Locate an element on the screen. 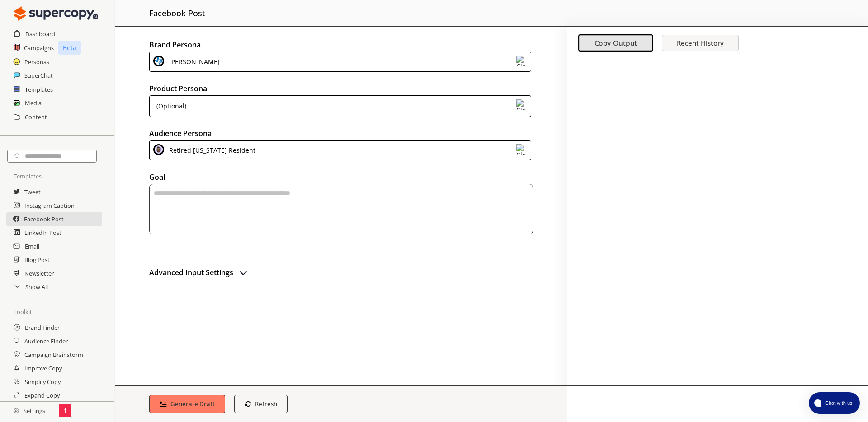 Image resolution: width=868 pixels, height=422 pixels. a: Dashboard is located at coordinates (40, 34).